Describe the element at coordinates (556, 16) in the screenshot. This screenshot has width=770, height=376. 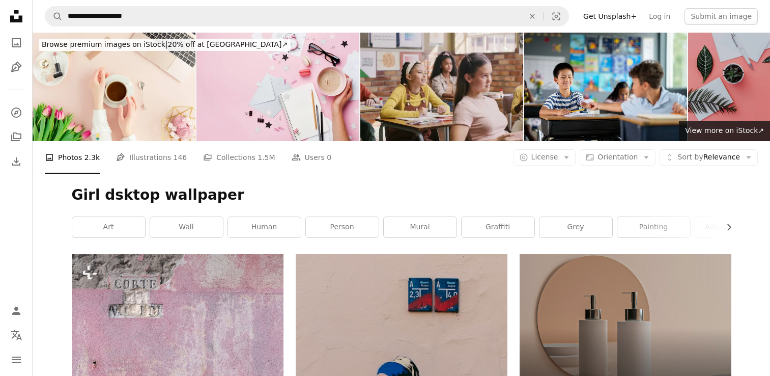
I see `button: Visual search` at that location.